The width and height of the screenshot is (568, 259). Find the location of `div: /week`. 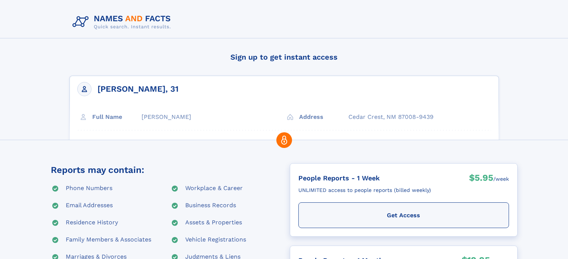

div: /week is located at coordinates (501, 179).